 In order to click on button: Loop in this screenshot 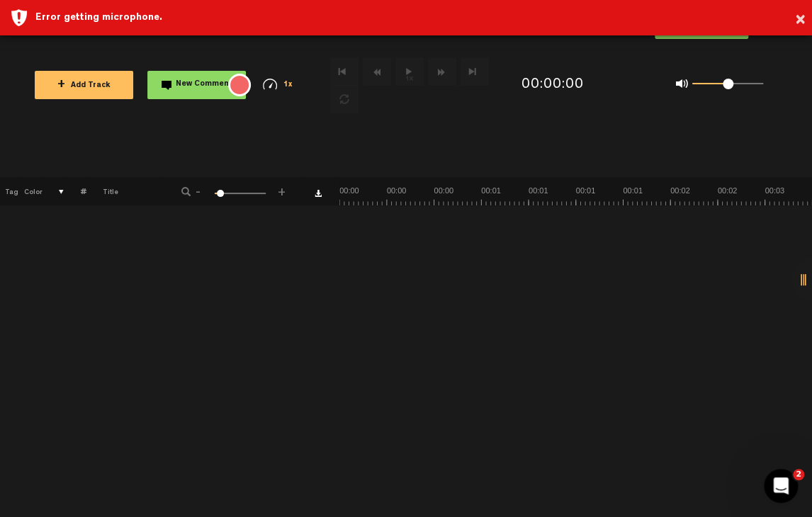, I will do `click(344, 99)`.